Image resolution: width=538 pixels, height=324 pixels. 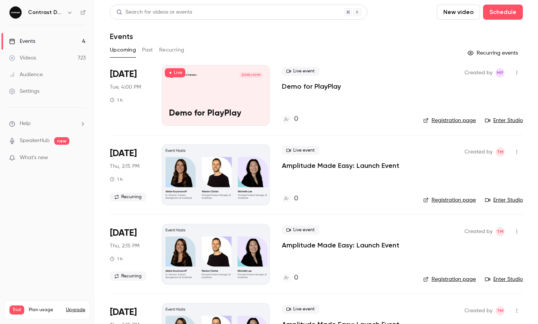 What do you see at coordinates (25, 124) in the screenshot?
I see `span: Help` at bounding box center [25, 124].